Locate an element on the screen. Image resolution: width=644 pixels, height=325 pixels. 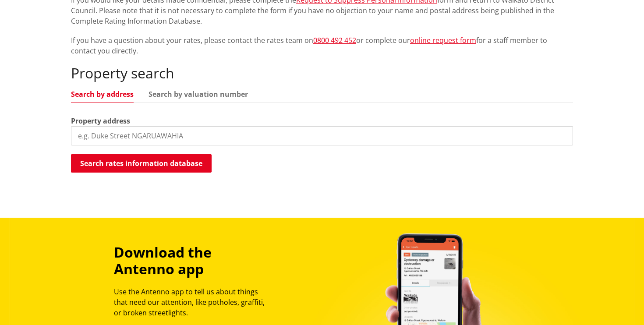
input: e.g. Duke Street NGARUAWAHIA is located at coordinates (322, 136).